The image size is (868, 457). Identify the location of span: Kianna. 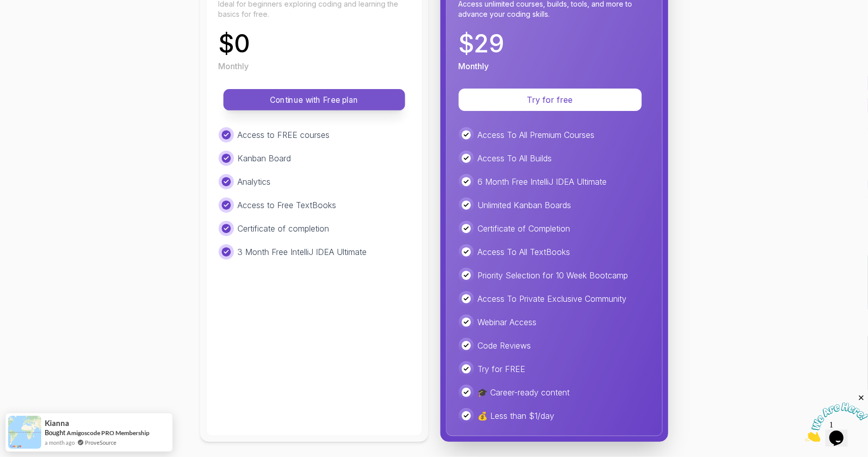
(57, 423).